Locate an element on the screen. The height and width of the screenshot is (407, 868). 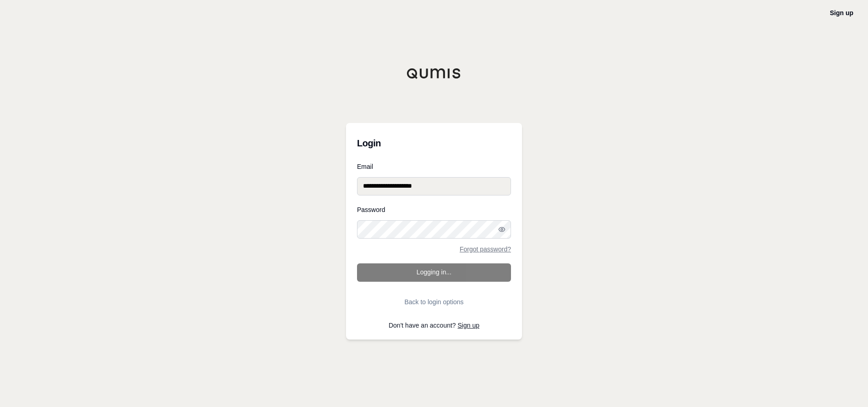
label: Password is located at coordinates (434, 210).